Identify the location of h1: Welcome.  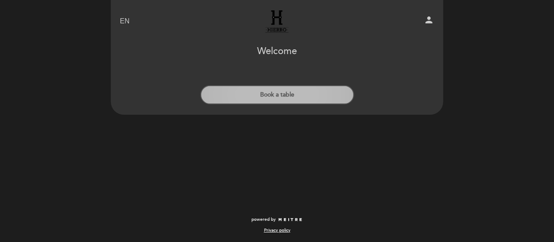
(277, 52).